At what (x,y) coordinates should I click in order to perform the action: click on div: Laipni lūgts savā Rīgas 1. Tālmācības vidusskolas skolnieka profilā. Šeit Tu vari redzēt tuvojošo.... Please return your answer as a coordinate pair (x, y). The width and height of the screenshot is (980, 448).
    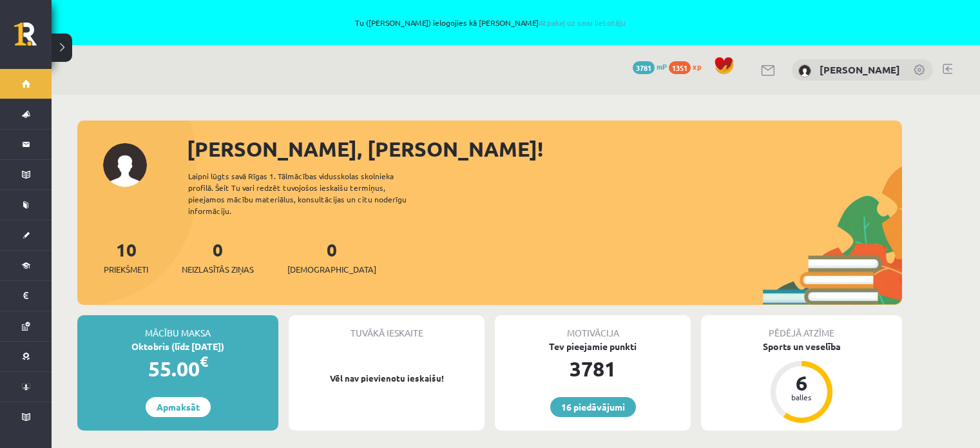
    Looking at the image, I should click on (309, 194).